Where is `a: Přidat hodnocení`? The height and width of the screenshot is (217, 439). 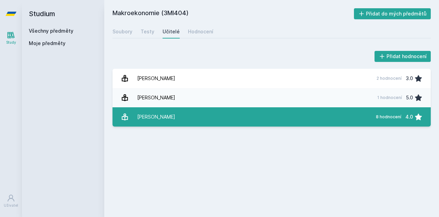 a: Přidat hodnocení is located at coordinates (403, 56).